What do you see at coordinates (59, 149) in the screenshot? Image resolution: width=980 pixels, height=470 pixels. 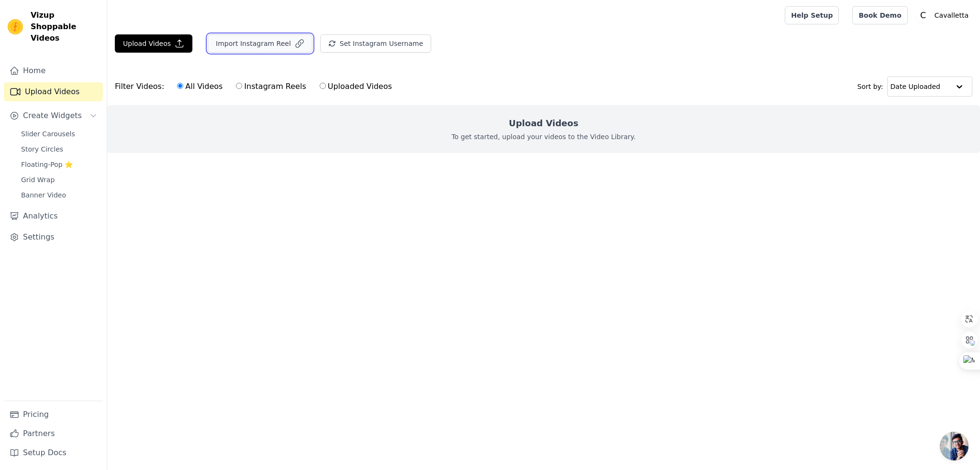 I see `a: Story Circles` at bounding box center [59, 149].